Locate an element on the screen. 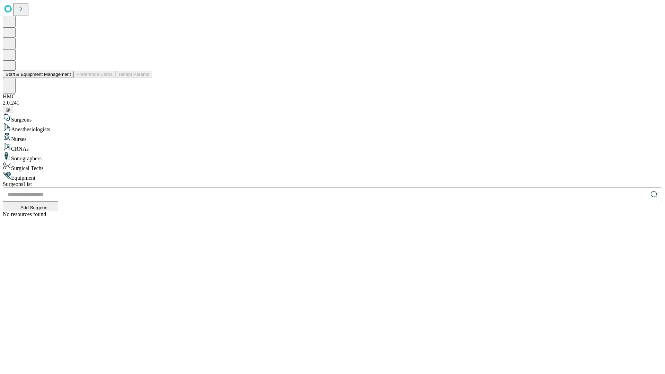 The height and width of the screenshot is (374, 665). div: Surgeons List is located at coordinates (332, 184).